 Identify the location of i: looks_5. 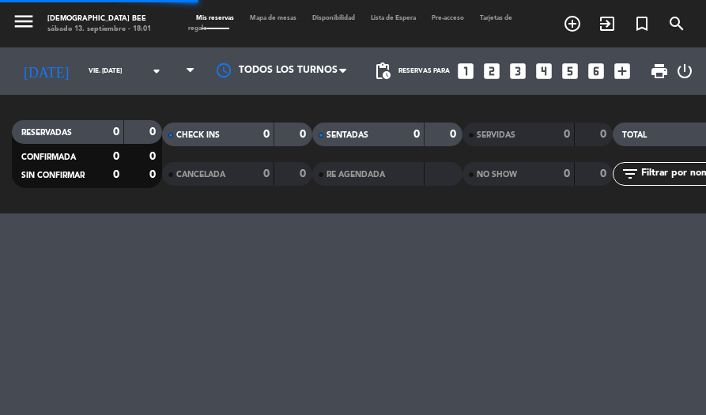
(570, 71).